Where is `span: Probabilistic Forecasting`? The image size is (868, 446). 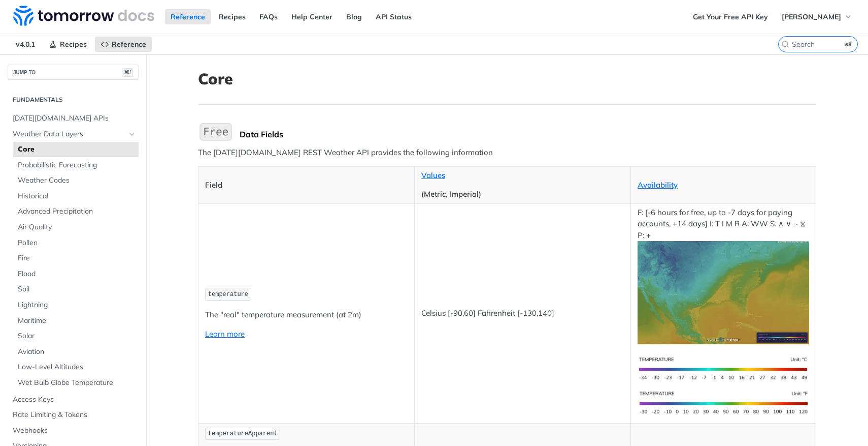 span: Probabilistic Forecasting is located at coordinates (76, 165).